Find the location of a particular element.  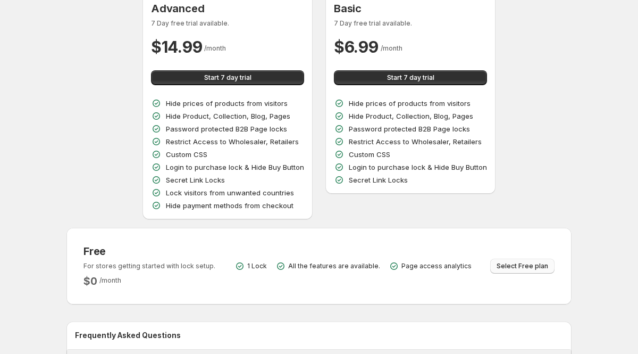

h2: Frequently Asked Questions is located at coordinates (319, 335).